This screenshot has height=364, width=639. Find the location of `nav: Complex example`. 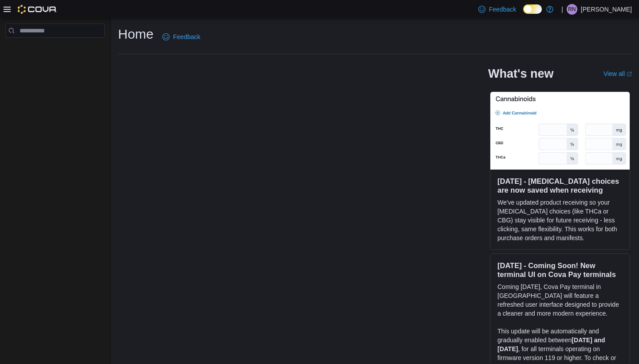

nav: Complex example is located at coordinates (55, 50).